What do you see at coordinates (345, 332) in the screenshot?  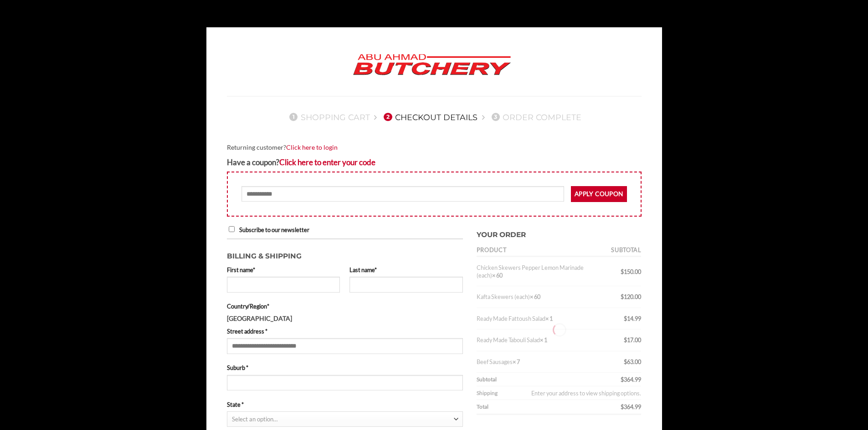 I see `label: Street address` at bounding box center [345, 332].